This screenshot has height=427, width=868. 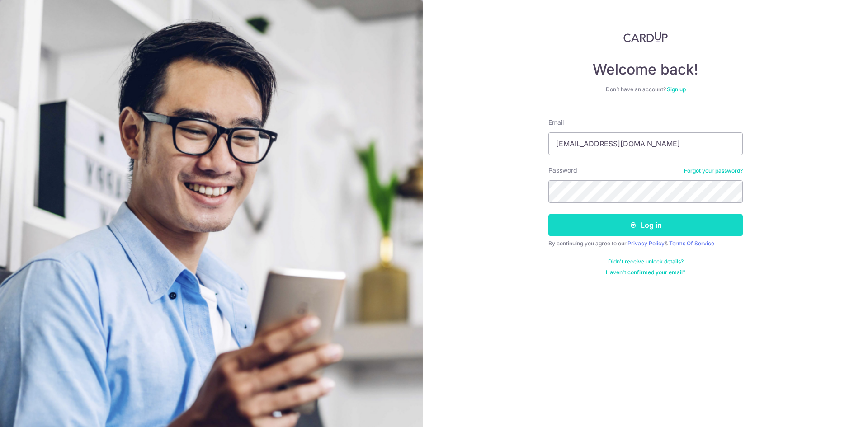 What do you see at coordinates (713, 171) in the screenshot?
I see `a: Forgot your password?` at bounding box center [713, 171].